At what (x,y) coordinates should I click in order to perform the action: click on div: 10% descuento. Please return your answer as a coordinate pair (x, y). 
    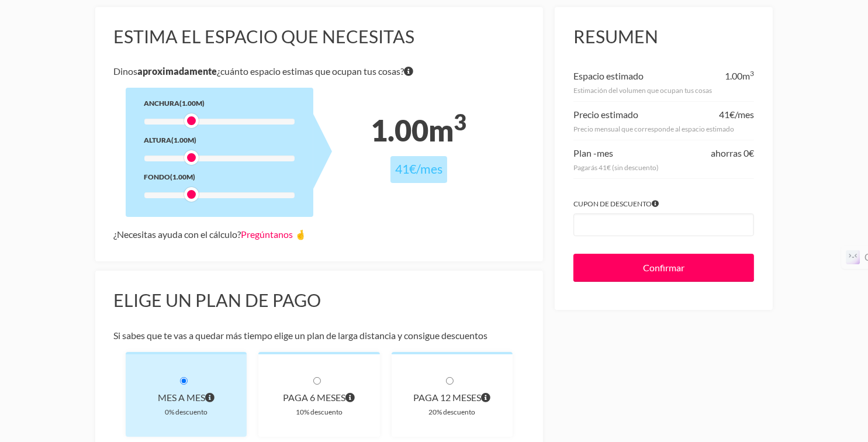
    Looking at the image, I should click on (319, 411).